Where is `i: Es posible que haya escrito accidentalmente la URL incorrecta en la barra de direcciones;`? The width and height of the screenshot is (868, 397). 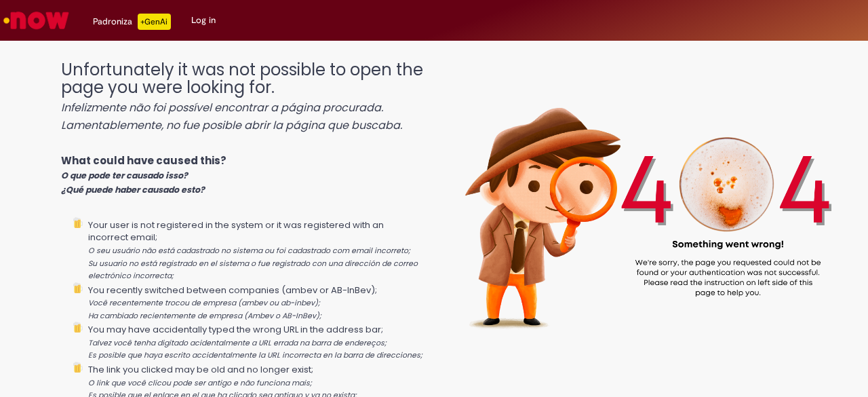 i: Es posible que haya escrito accidentalmente la URL incorrecta en la barra de direcciones; is located at coordinates (255, 354).